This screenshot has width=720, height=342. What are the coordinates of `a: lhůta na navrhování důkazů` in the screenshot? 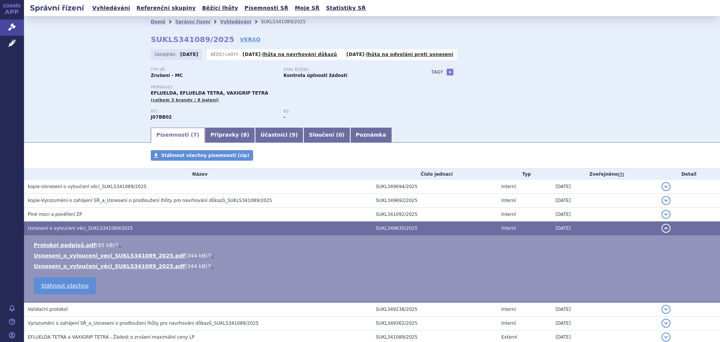 It's located at (300, 54).